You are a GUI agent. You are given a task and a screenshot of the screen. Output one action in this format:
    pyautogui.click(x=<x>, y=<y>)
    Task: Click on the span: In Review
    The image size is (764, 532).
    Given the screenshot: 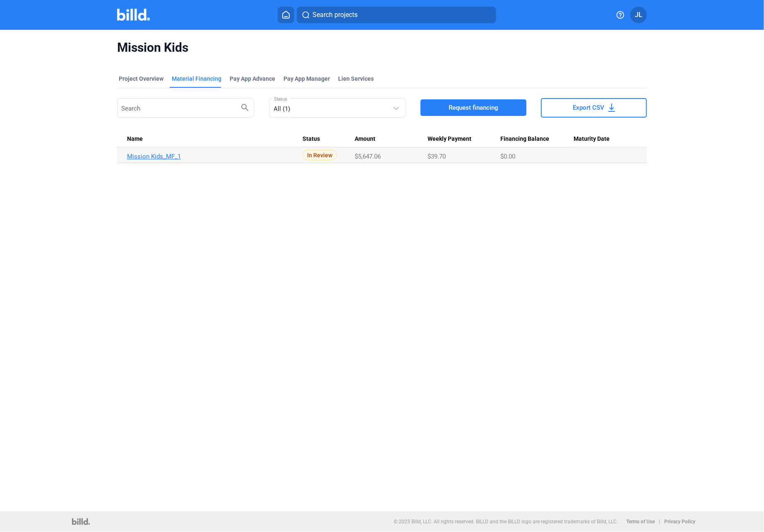 What is the action you would take?
    pyautogui.click(x=319, y=154)
    